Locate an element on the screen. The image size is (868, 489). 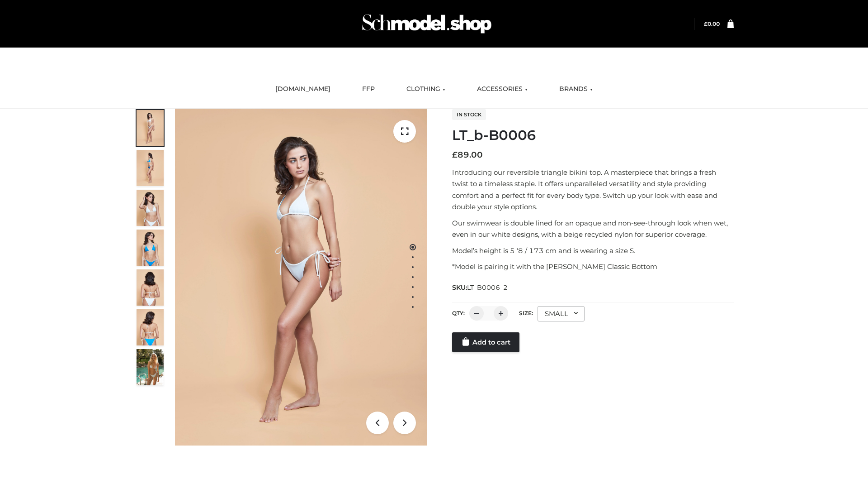
label: QTY: is located at coordinates (459, 313).